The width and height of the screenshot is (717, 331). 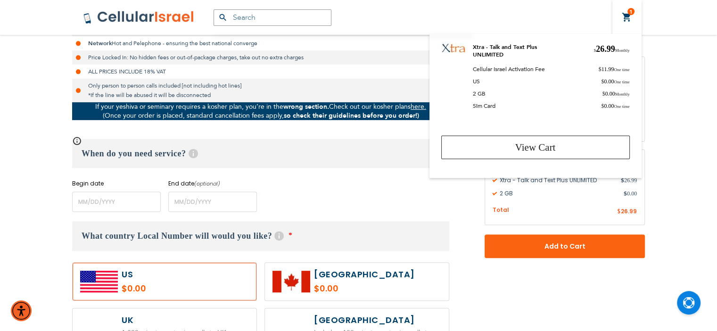 I want to click on a: View Cart, so click(x=535, y=148).